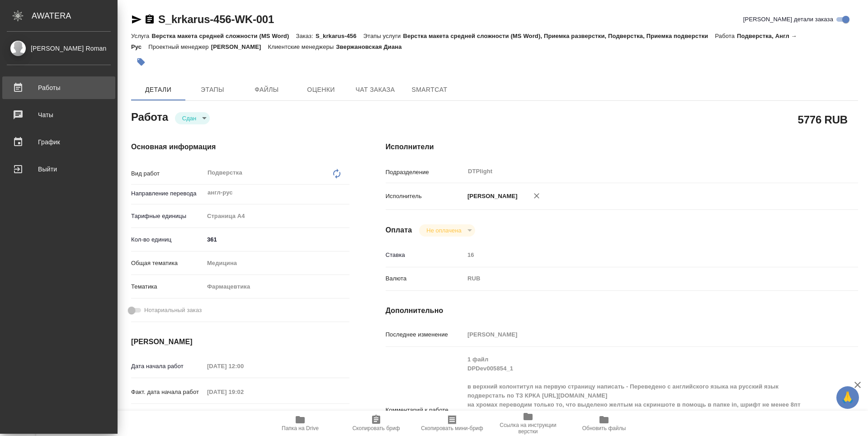  I want to click on a: Работы, so click(59, 88).